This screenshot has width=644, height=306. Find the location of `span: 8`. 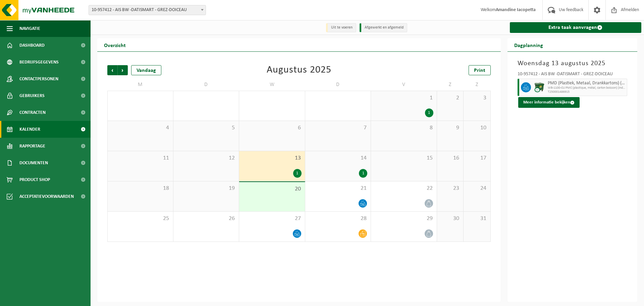

span: 8 is located at coordinates (404, 128).